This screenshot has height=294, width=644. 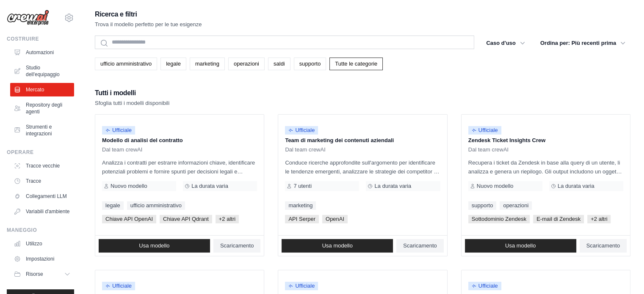 What do you see at coordinates (42, 211) in the screenshot?
I see `a: Variabili d'ambiente` at bounding box center [42, 211].